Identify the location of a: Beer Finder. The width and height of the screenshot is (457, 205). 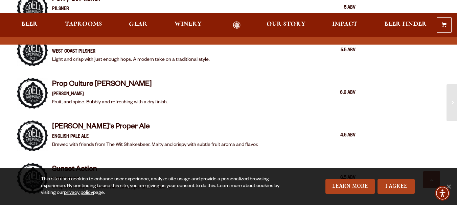
(405, 25).